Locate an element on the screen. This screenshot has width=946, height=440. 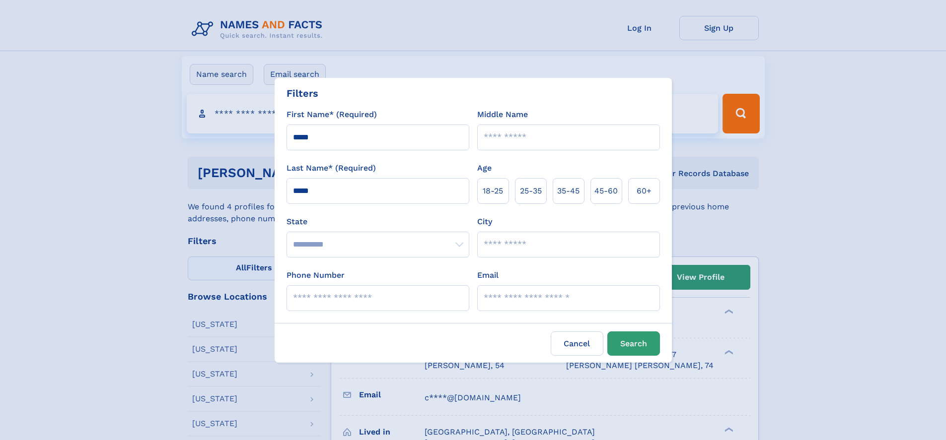
label: Email is located at coordinates (488, 276).